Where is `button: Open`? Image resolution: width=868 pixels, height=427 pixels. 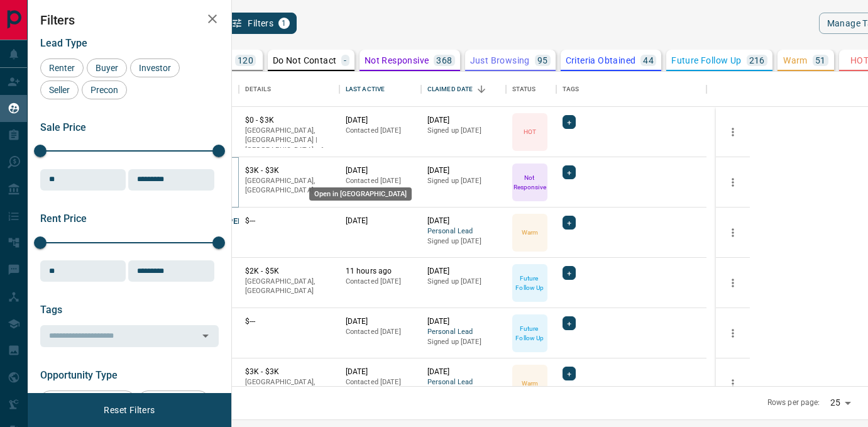
button: Open is located at coordinates (206, 336).